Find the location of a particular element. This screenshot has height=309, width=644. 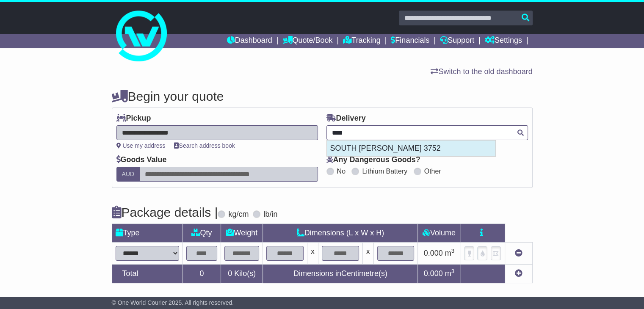

label: Delivery is located at coordinates (346, 118).